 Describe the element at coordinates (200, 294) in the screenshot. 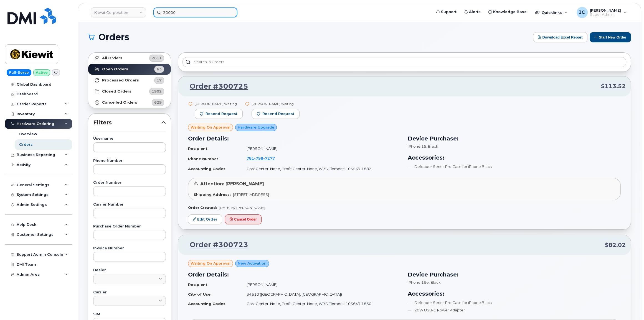

I see `strong: City of Use:` at that location.